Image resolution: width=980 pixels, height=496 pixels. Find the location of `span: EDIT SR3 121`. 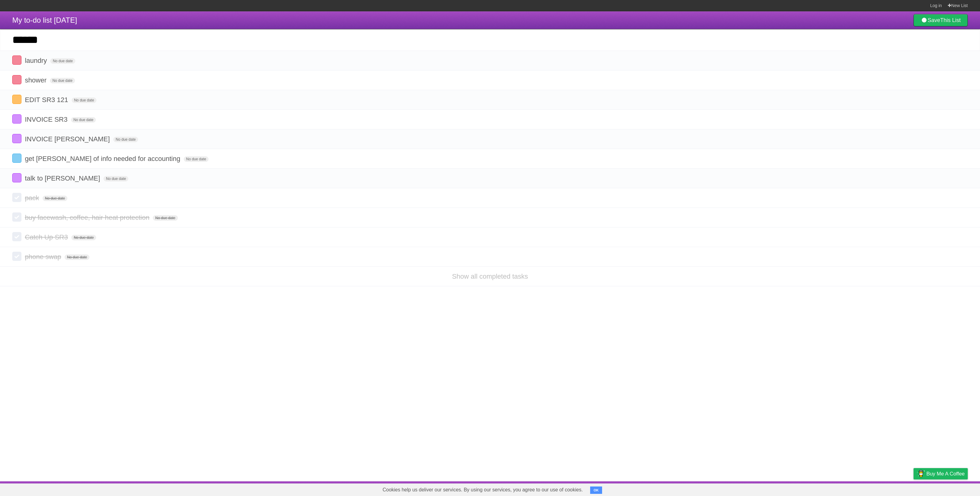

span: EDIT SR3 121 is located at coordinates (47, 100).